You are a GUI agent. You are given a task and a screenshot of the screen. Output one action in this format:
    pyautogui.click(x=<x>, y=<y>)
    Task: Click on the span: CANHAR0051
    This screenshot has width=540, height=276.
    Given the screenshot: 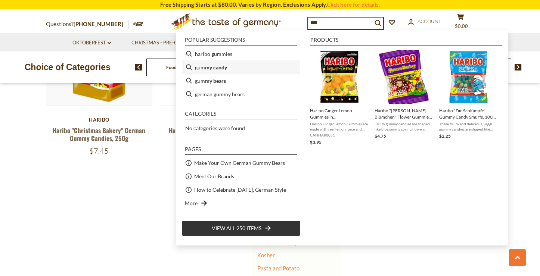 What is the action you would take?
    pyautogui.click(x=339, y=135)
    